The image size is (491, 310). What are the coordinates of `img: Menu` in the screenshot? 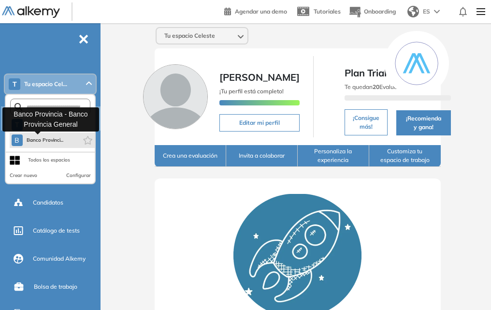 It's located at (481, 12).